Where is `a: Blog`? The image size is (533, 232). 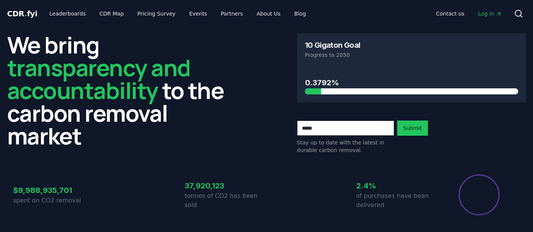
a: Blog is located at coordinates (300, 14).